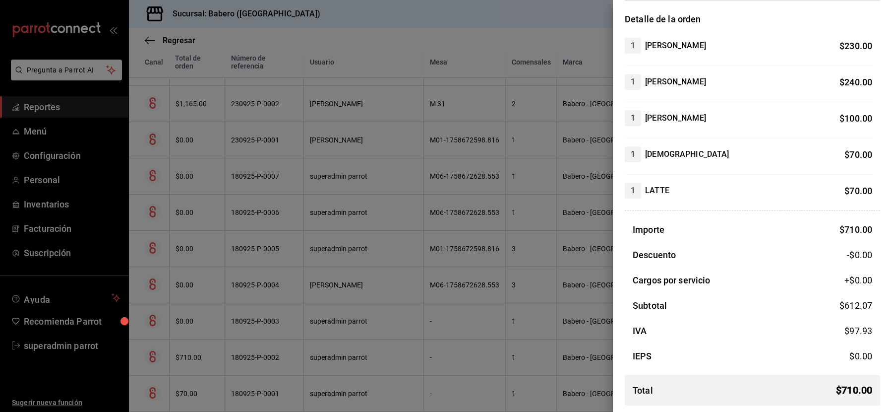  I want to click on span: +$ 0.00, so click(858, 280).